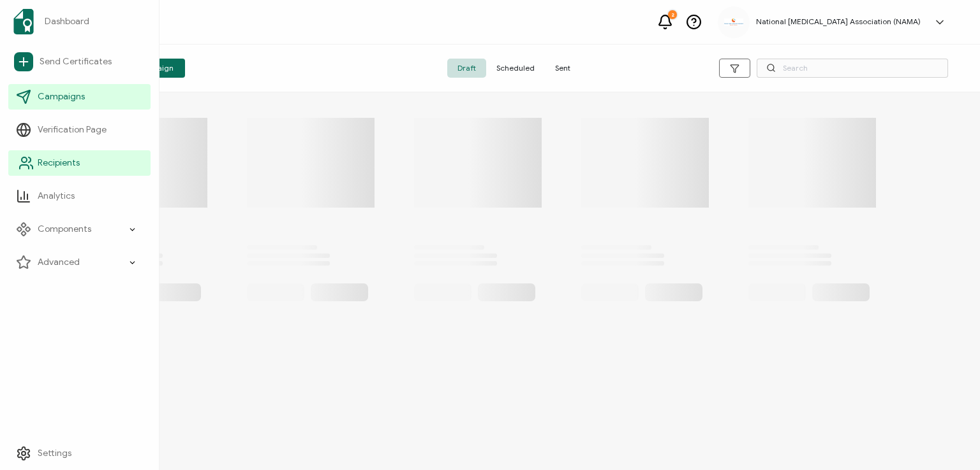 The height and width of the screenshot is (470, 980). What do you see at coordinates (67, 22) in the screenshot?
I see `span: Dashboard` at bounding box center [67, 22].